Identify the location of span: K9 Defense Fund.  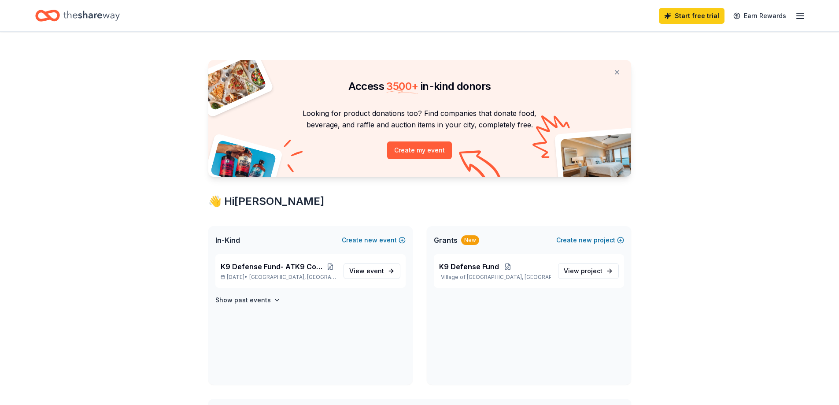
(469, 267).